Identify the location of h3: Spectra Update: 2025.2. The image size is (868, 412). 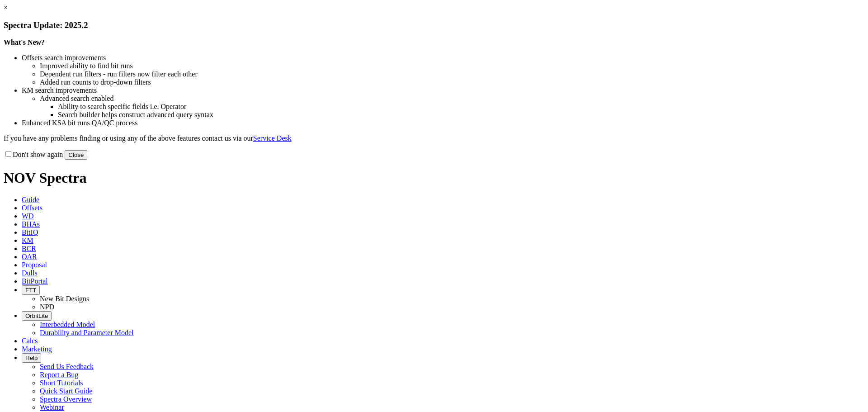
(434, 25).